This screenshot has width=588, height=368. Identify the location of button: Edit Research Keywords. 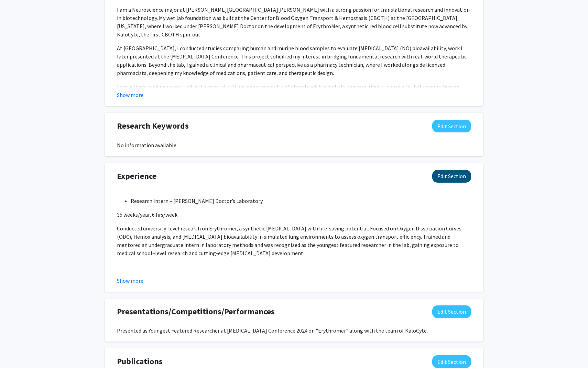
(452, 126).